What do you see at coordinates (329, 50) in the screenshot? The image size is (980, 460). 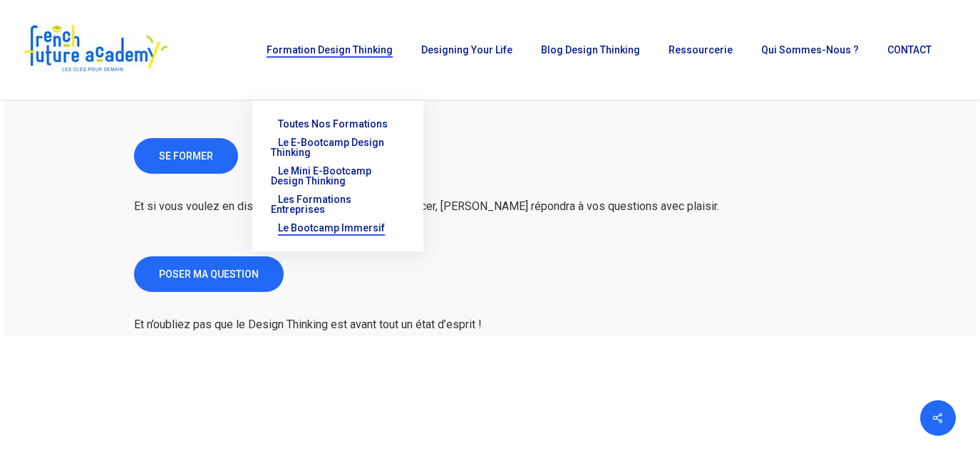 I see `a: Formation Design Thinking` at bounding box center [329, 50].